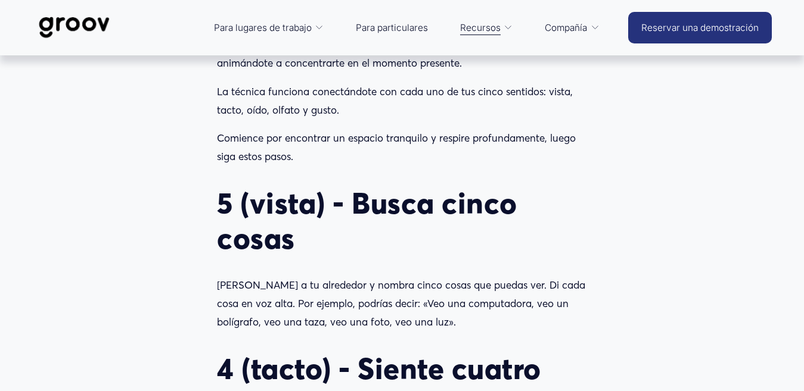 The image size is (804, 391). What do you see at coordinates (699, 27) in the screenshot?
I see `a: Reservar una demostración` at bounding box center [699, 27].